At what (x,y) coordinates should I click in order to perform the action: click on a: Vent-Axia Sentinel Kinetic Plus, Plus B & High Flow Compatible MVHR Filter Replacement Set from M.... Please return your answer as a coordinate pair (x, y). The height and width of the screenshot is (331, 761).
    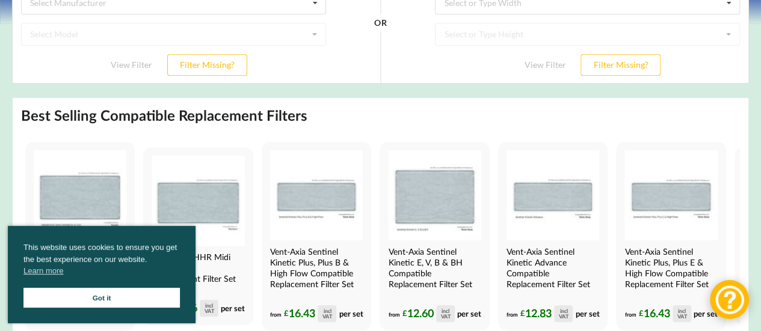
    Looking at the image, I should click on (316, 236).